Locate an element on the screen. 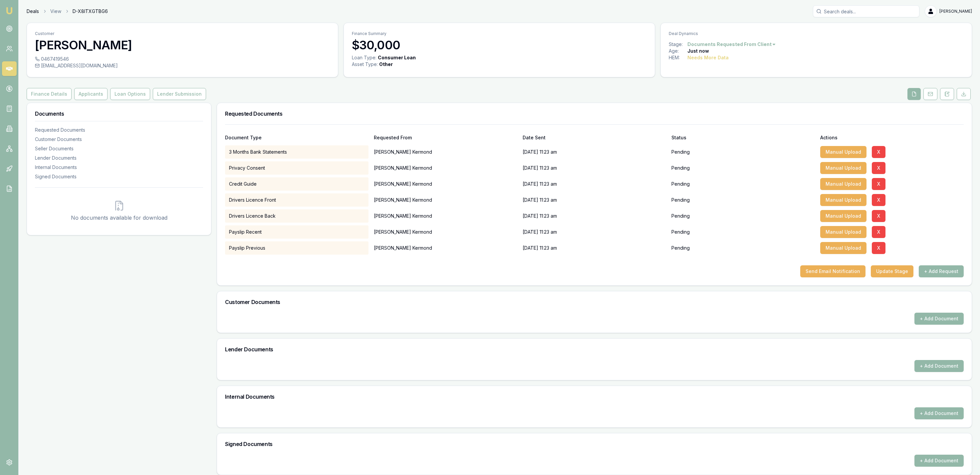 Image resolution: width=980 pixels, height=475 pixels. button: Send Email Notification is located at coordinates (833, 271).